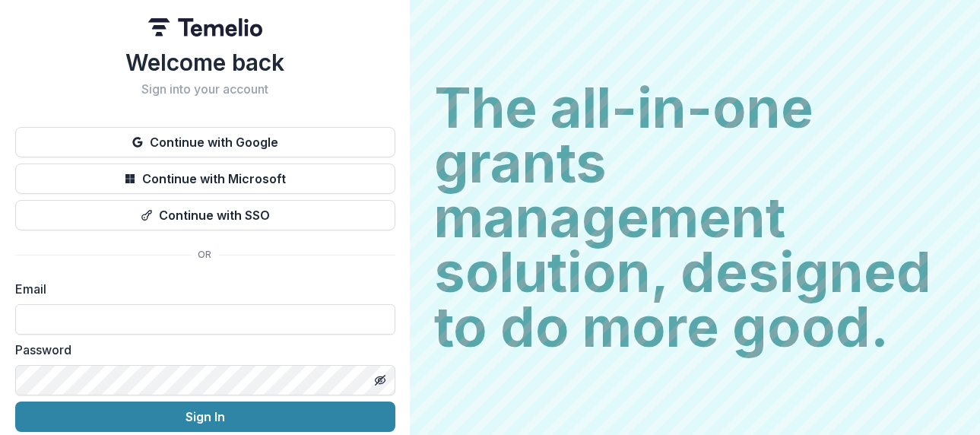  I want to click on button: Continue with Microsoft, so click(205, 179).